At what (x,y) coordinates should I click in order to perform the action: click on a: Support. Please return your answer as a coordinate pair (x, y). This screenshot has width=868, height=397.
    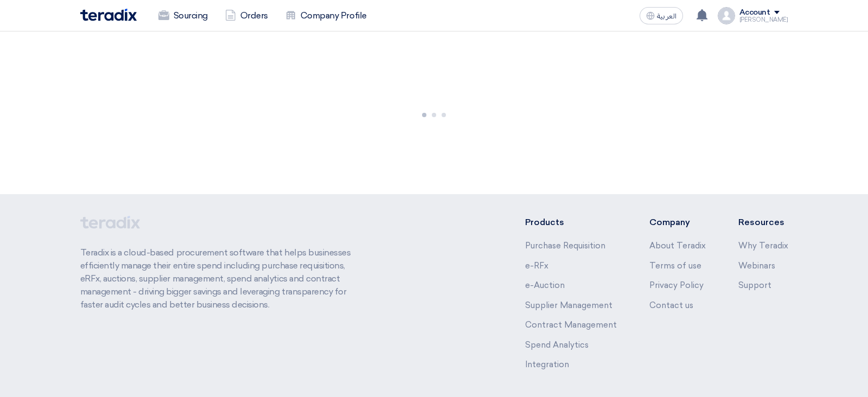
    Looking at the image, I should click on (755, 285).